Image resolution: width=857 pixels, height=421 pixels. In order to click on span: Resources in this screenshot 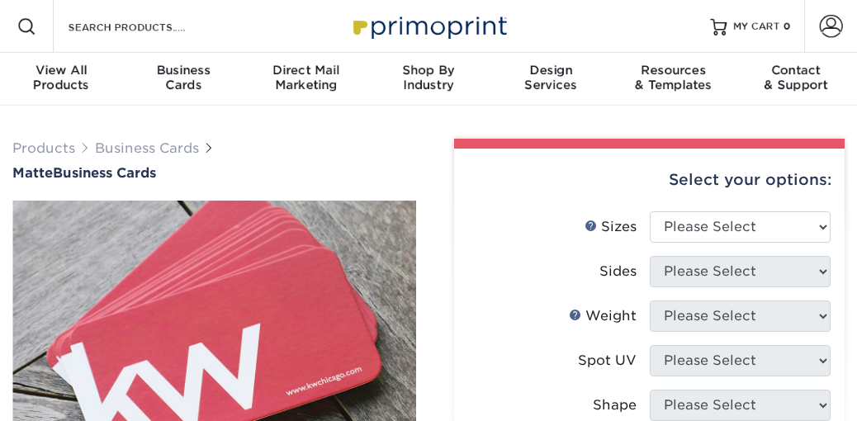, I will do `click(673, 70)`.